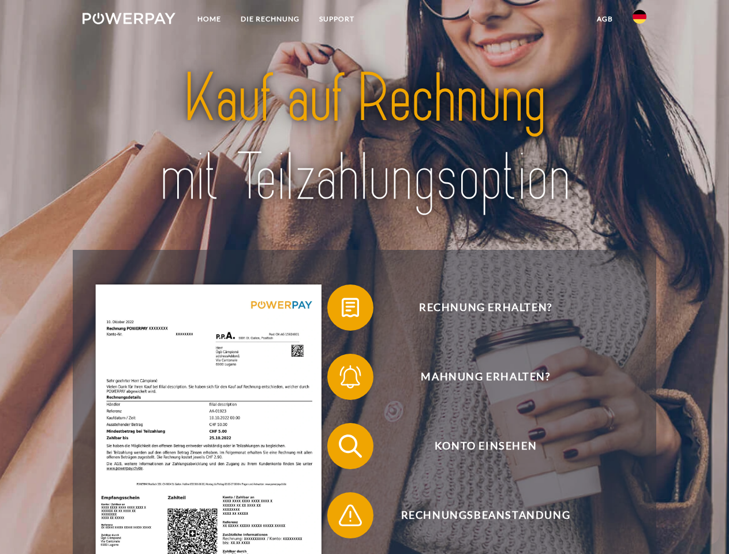 Image resolution: width=729 pixels, height=554 pixels. Describe the element at coordinates (364, 138) in the screenshot. I see `img: title-powerpay_de.svg` at that location.